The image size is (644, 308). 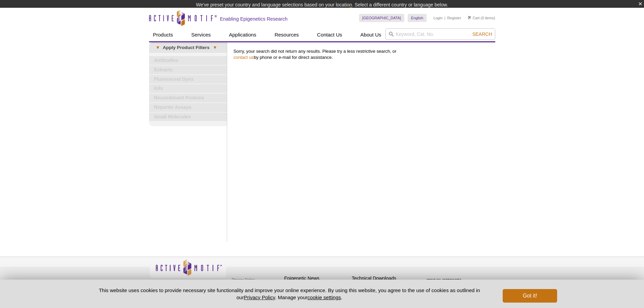 What do you see at coordinates (289, 294) in the screenshot?
I see `p: This website uses cookies to provide necessary site functionality and improve your online experie...` at bounding box center [289, 294].